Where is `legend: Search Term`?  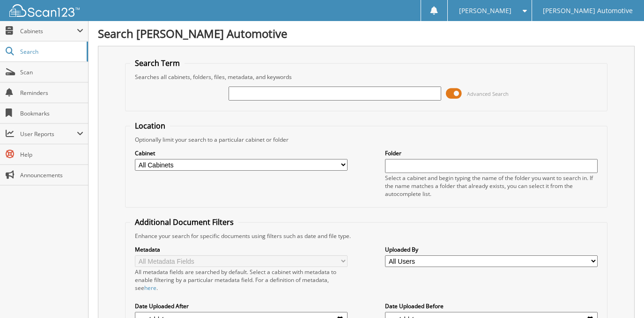 legend: Search Term is located at coordinates (157, 63).